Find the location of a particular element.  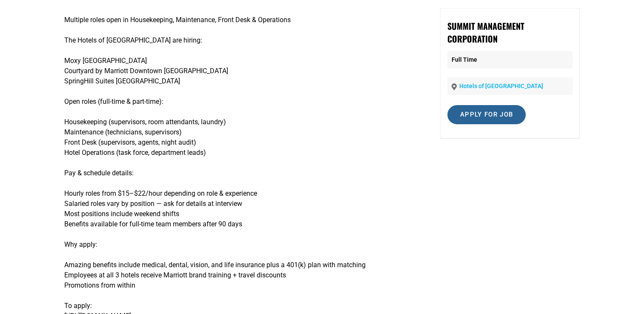

p: Housekeeping (supervisors, room attendants, laundry) Maintenance (technicians, supervisors) Front... is located at coordinates (239, 137).